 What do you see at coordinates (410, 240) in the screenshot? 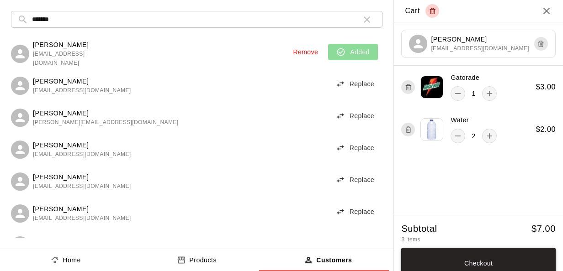
I see `span: 3 items` at bounding box center [410, 240].